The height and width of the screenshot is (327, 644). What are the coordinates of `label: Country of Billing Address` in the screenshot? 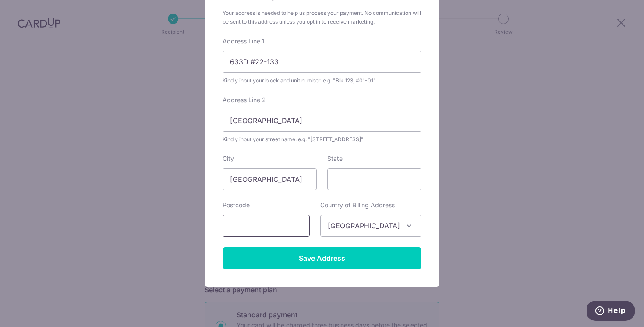 It's located at (357, 205).